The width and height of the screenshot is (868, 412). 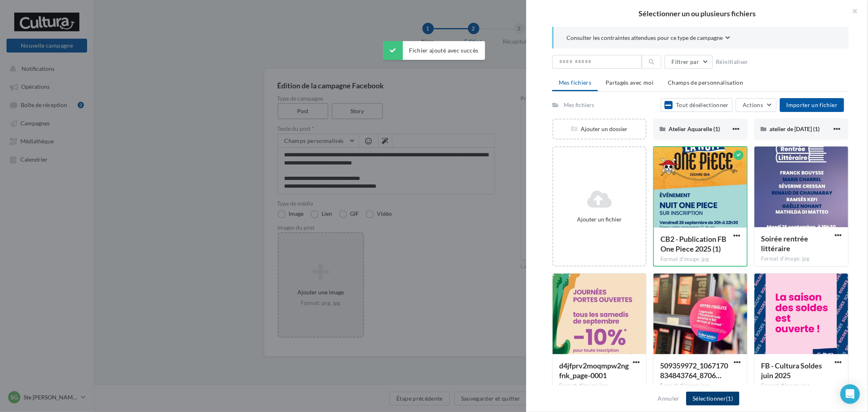 What do you see at coordinates (732, 62) in the screenshot?
I see `button: Réinitialiser` at bounding box center [732, 62].